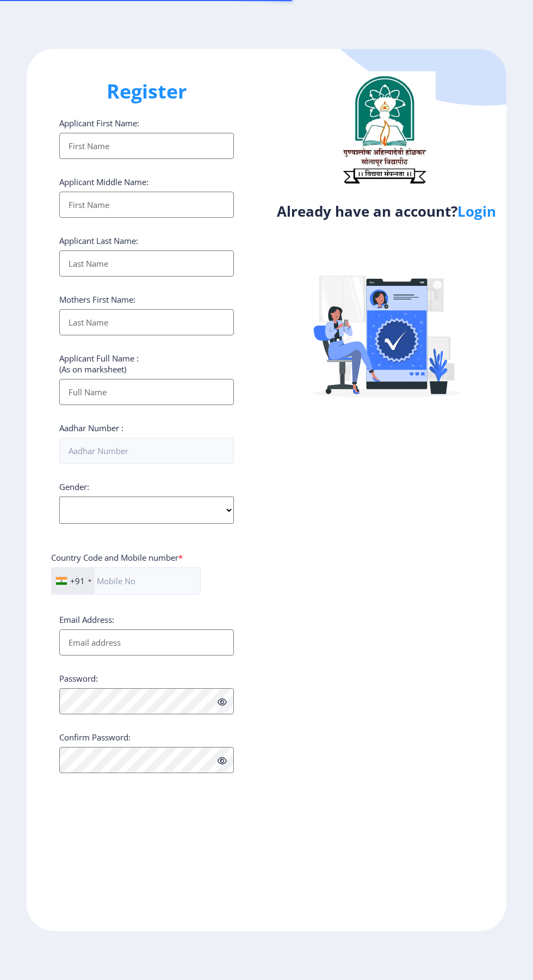 This screenshot has height=980, width=533. Describe the element at coordinates (97, 300) in the screenshot. I see `label: Mothers First Name:` at that location.